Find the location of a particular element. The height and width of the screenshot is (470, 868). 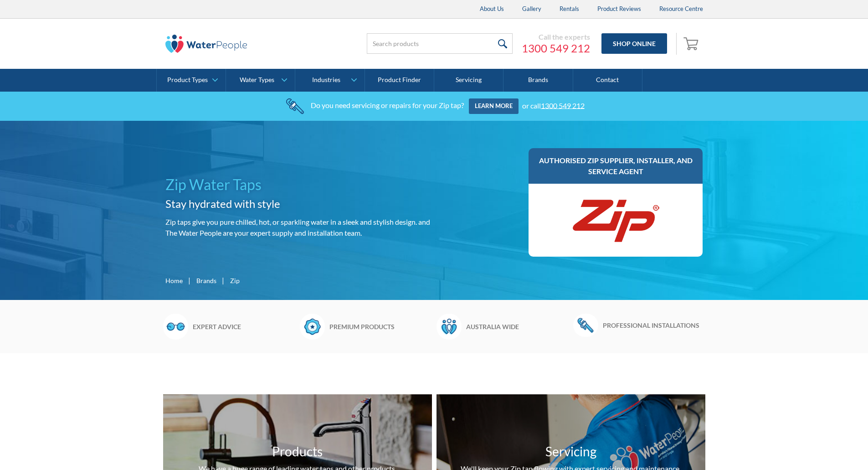

img: Zip is located at coordinates (616, 220).